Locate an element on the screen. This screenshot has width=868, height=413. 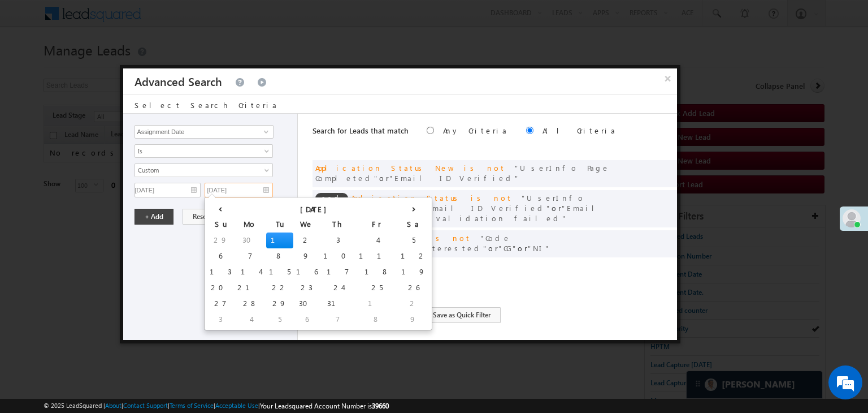
span: and is located at coordinates (332, 198).